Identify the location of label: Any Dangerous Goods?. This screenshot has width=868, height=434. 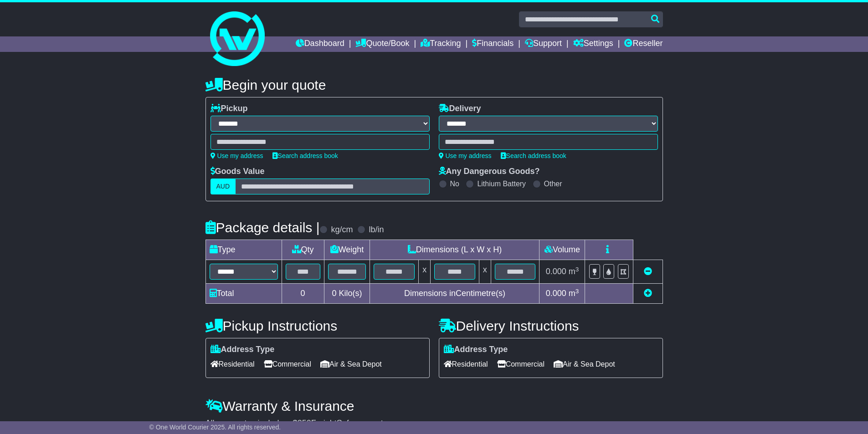
(489, 172).